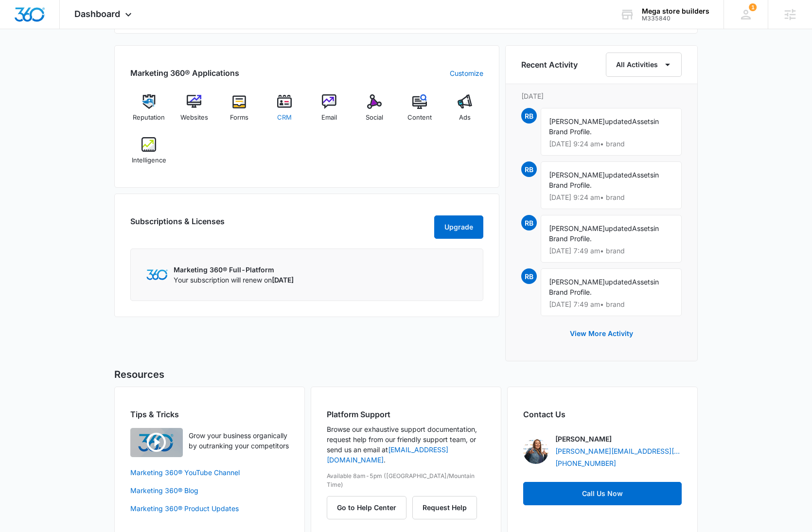 Image resolution: width=812 pixels, height=532 pixels. I want to click on div: account id, so click(675, 19).